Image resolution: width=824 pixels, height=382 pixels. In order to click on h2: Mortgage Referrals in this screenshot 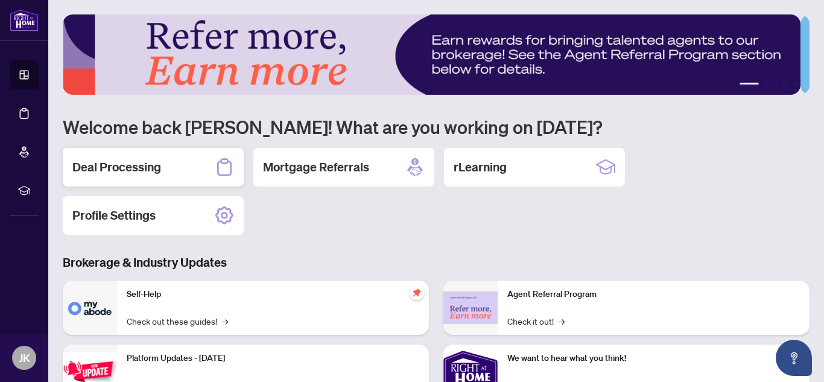, I will do `click(316, 167)`.